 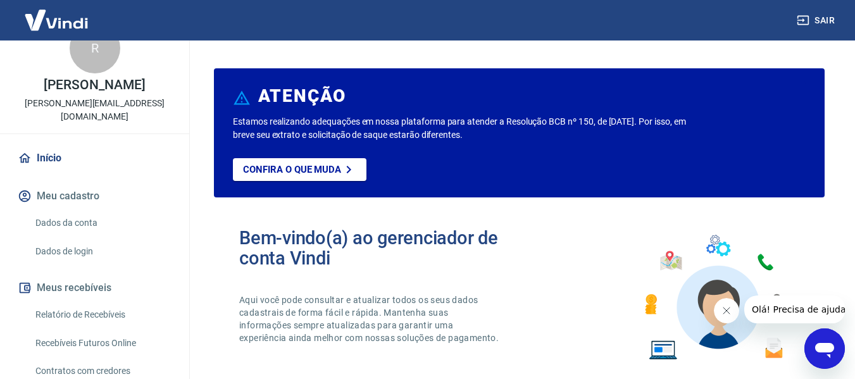 What do you see at coordinates (94, 288) in the screenshot?
I see `button: Meus recebíveis` at bounding box center [94, 288].